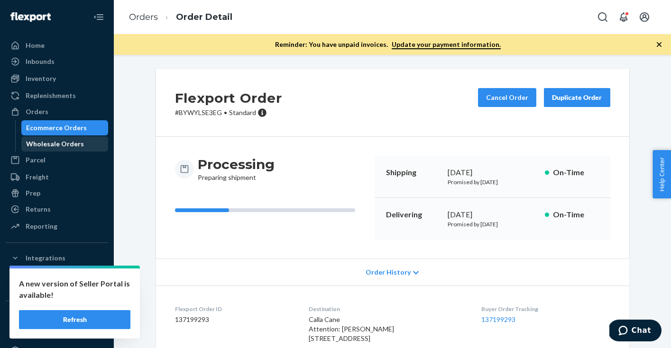 This screenshot has width=671, height=348. Describe the element at coordinates (661, 174) in the screenshot. I see `span: Help Center` at that location.